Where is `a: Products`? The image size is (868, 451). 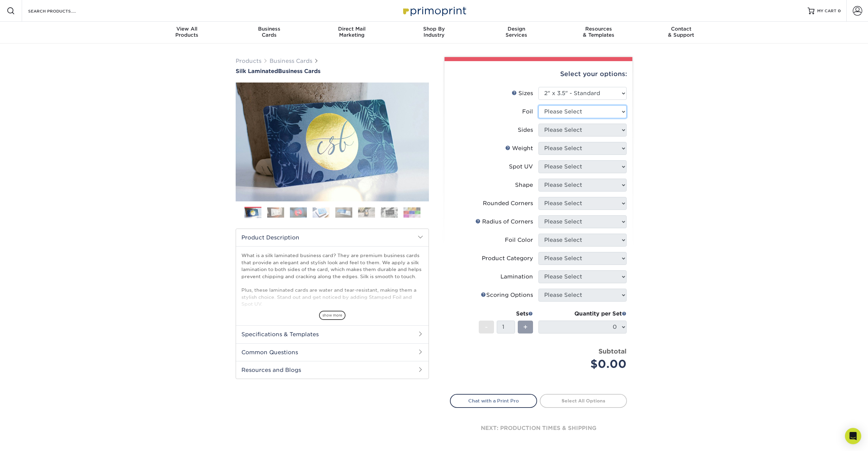 a: Products is located at coordinates (249, 61).